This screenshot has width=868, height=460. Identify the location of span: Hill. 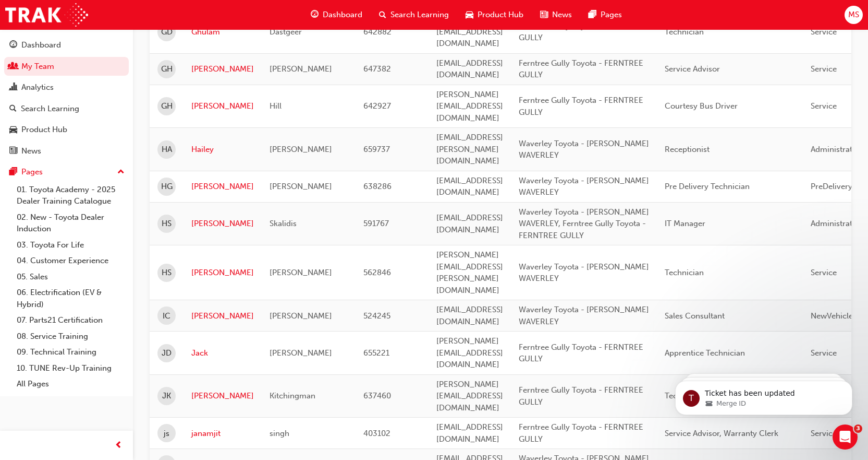
(275, 106).